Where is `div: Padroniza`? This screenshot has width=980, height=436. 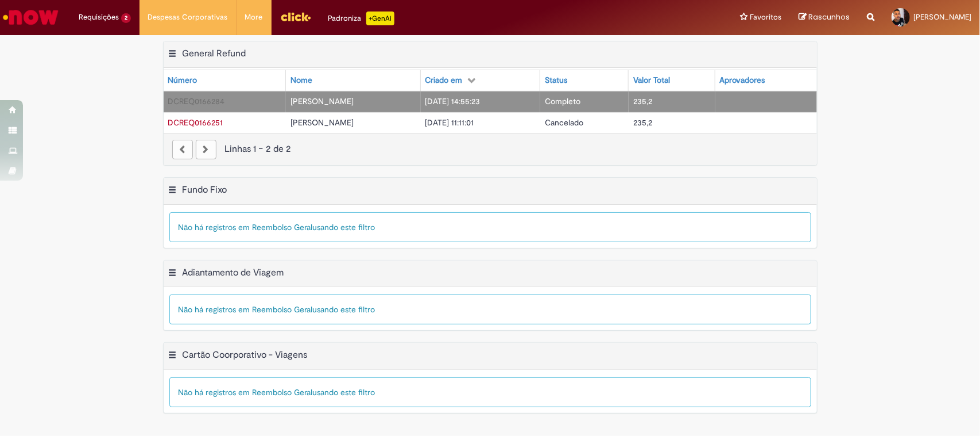
div: Padroniza is located at coordinates (361, 18).